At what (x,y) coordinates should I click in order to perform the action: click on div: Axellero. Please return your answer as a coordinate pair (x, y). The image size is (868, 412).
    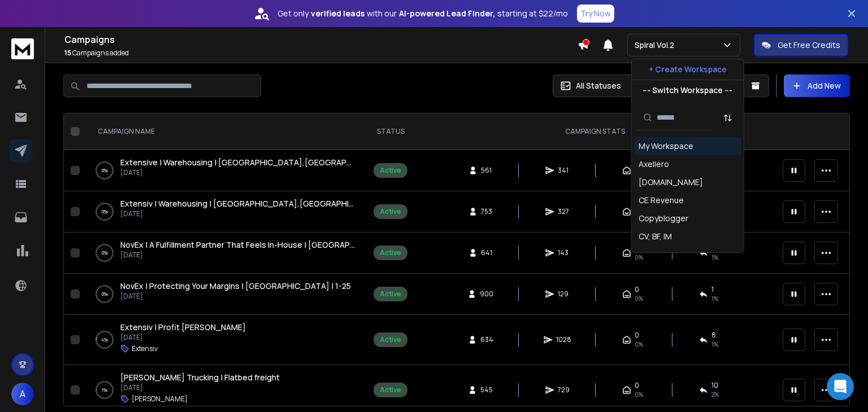
    Looking at the image, I should click on (654, 164).